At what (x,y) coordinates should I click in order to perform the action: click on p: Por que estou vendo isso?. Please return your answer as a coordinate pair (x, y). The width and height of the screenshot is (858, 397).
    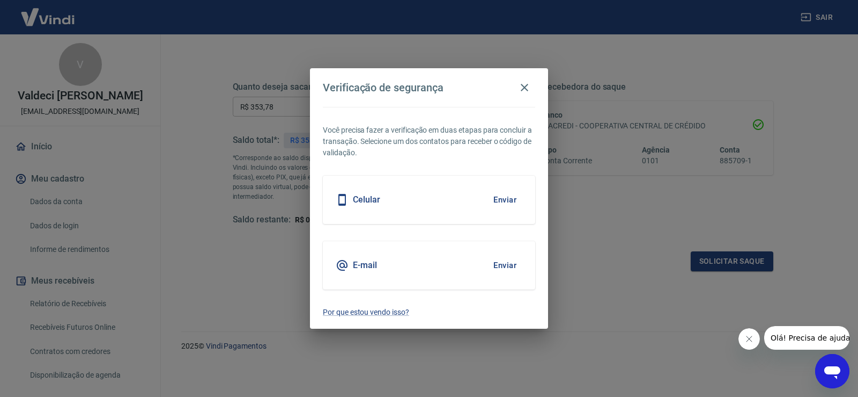
    Looking at the image, I should click on (429, 312).